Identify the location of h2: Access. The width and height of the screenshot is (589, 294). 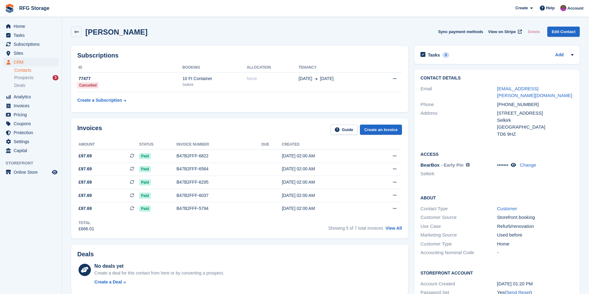
(497, 154).